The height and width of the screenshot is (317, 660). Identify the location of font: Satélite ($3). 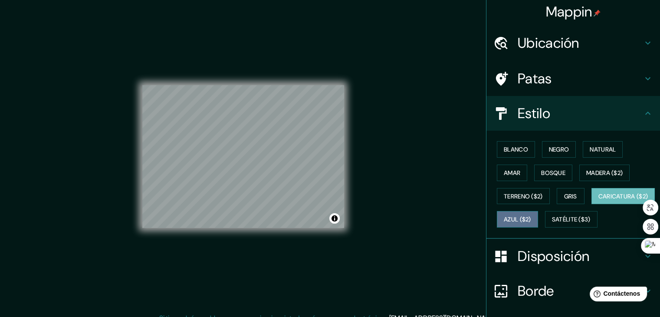
(571, 220).